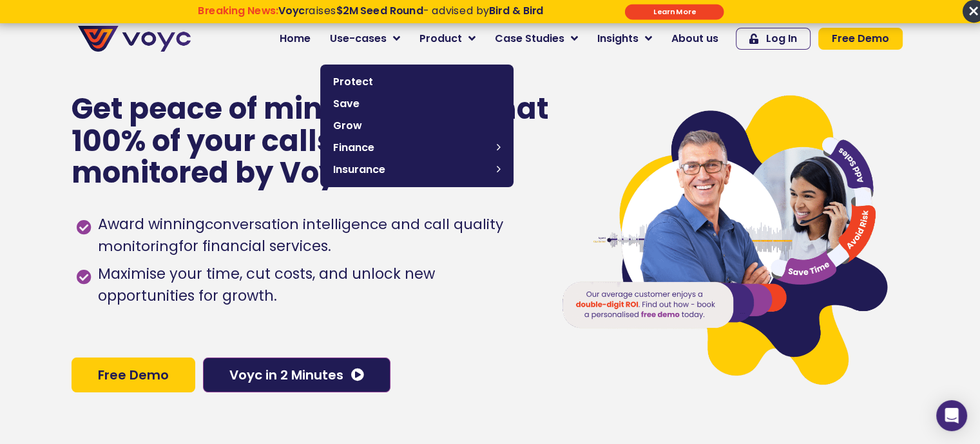  Describe the element at coordinates (295, 39) in the screenshot. I see `a: Home` at that location.